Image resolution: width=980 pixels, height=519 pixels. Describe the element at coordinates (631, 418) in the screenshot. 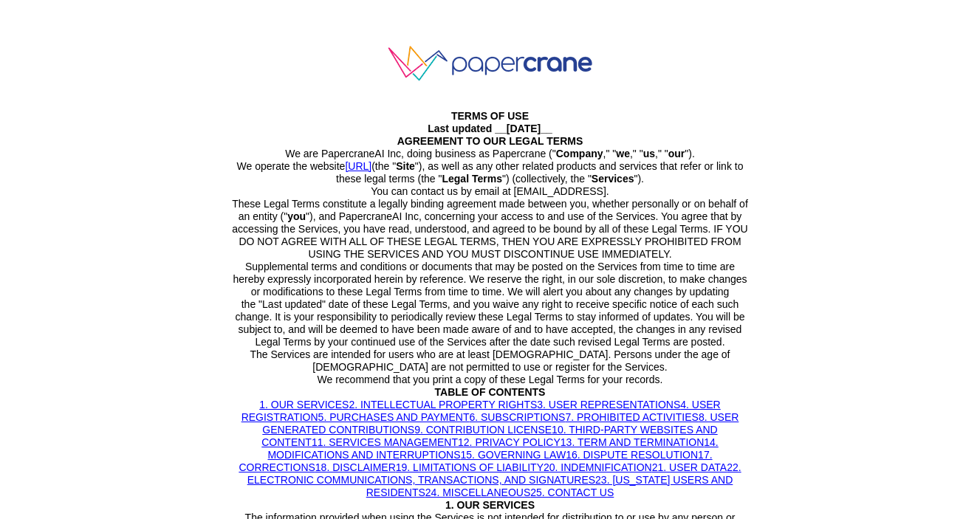

I see `a: 7. PROHIBITED ACTIVITIES` at that location.